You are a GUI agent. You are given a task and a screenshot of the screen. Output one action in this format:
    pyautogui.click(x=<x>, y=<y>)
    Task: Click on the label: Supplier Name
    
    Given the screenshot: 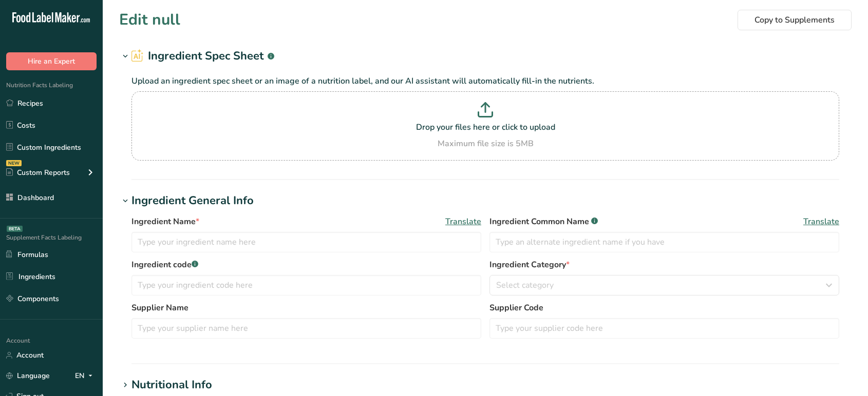 What is the action you would take?
    pyautogui.click(x=306, y=308)
    